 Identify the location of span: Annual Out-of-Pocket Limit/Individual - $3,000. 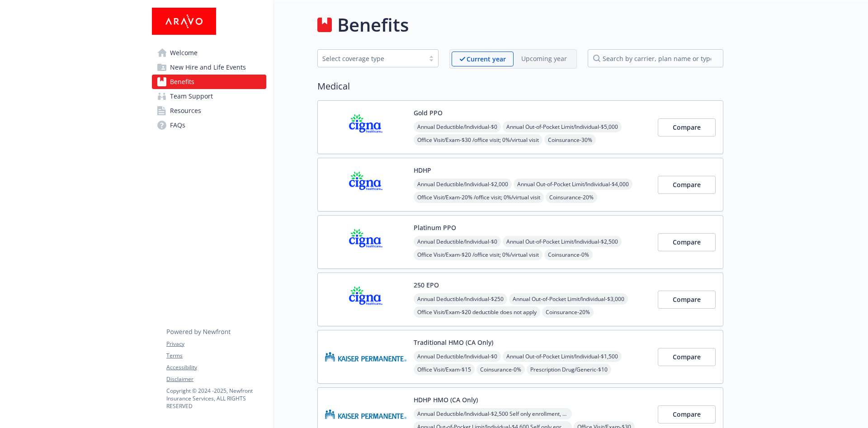
(568, 299).